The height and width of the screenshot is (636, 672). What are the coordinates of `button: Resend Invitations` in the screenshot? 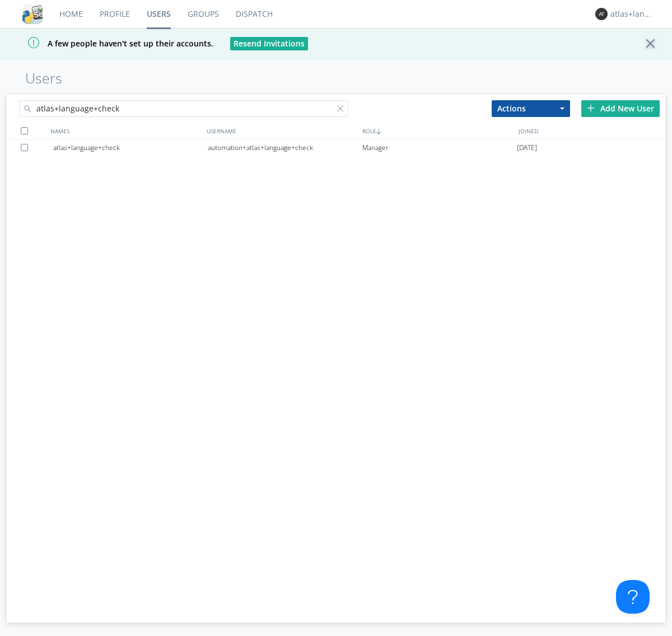 It's located at (269, 44).